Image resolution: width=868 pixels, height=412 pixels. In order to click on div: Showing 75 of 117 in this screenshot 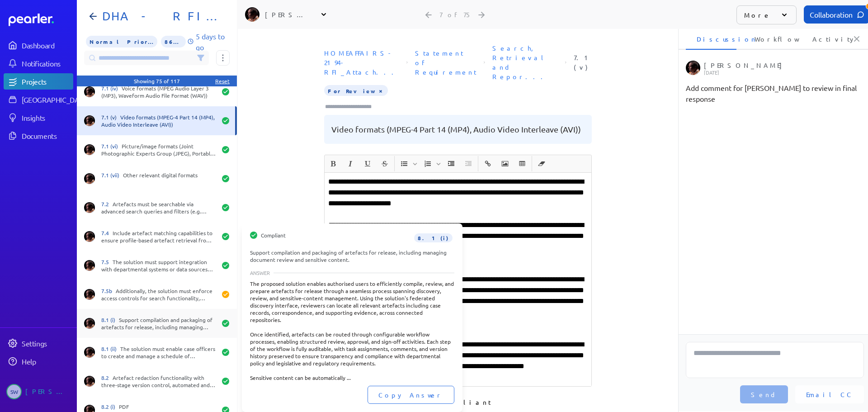, I will do `click(157, 81)`.